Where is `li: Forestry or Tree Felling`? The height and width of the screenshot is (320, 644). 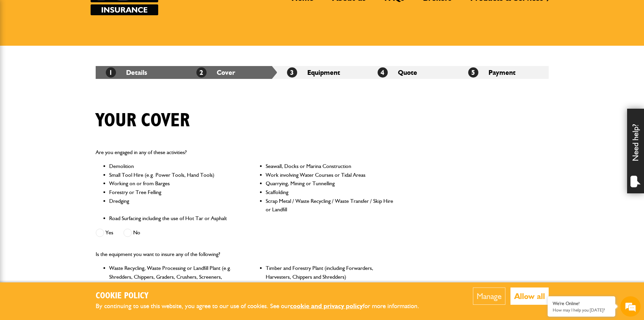 li: Forestry or Tree Felling is located at coordinates (173, 192).